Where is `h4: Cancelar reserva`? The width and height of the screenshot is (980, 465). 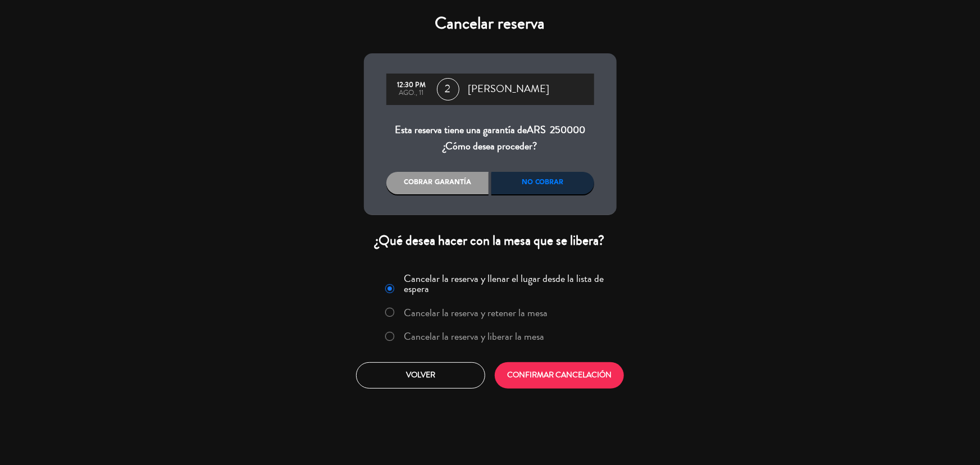 h4: Cancelar reserva is located at coordinates (490, 23).